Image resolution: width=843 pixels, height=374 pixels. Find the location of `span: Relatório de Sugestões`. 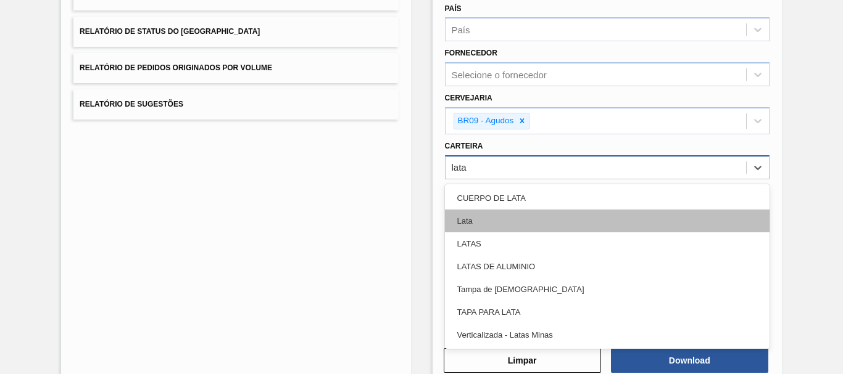

span: Relatório de Sugestões is located at coordinates (131, 104).